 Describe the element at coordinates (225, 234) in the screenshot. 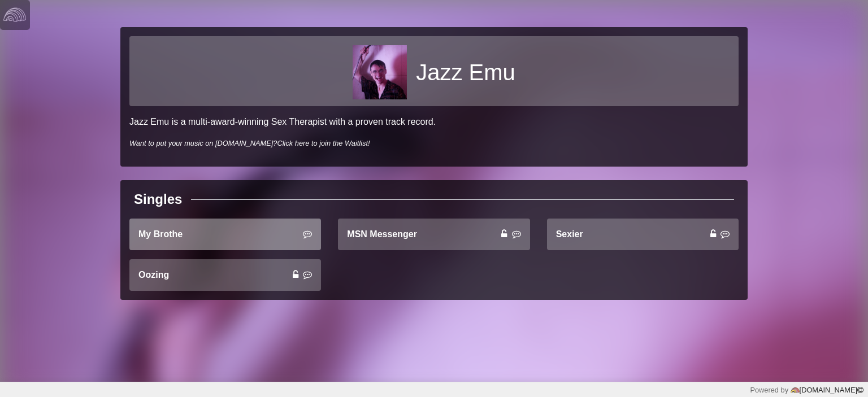

I see `a: My Brothe` at that location.